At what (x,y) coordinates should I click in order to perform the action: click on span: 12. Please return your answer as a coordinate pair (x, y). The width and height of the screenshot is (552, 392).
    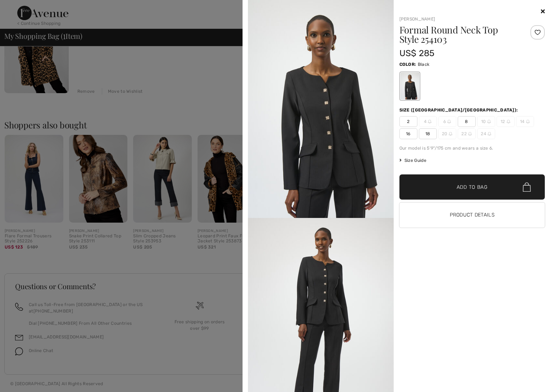
    Looking at the image, I should click on (506, 122).